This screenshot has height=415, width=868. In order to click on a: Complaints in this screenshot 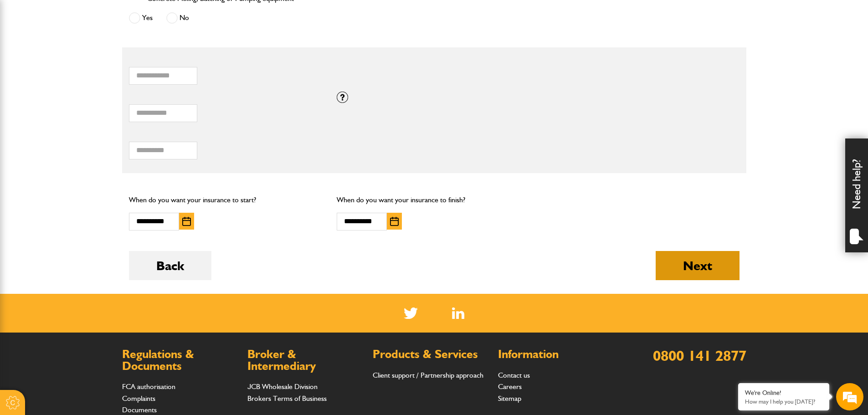, I will do `click(139, 399)`.